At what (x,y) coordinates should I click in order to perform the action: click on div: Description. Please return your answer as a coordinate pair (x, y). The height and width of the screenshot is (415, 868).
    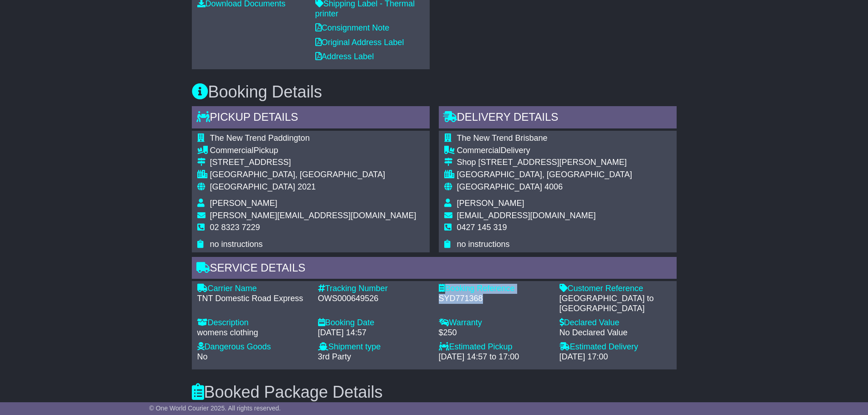
    Looking at the image, I should click on (252, 323).